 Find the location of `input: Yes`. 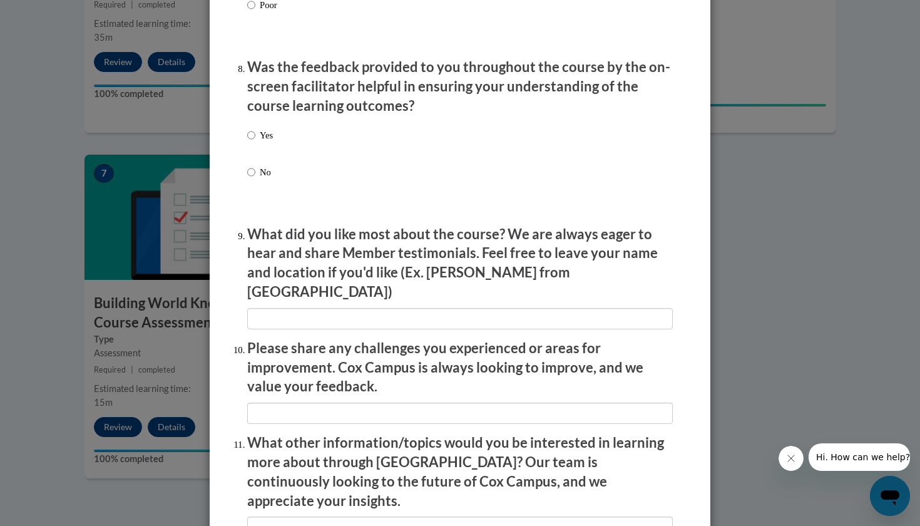

input: Yes is located at coordinates (251, 135).